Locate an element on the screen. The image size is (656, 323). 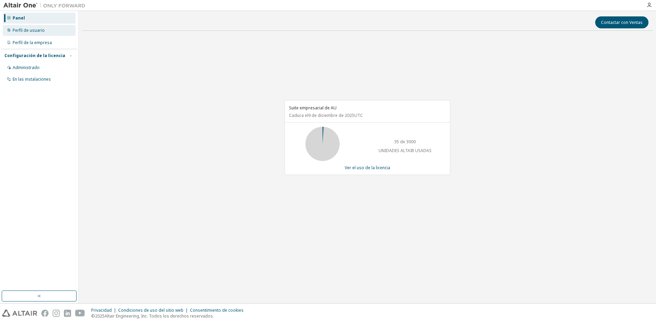
font: 35 de 3000 is located at coordinates (405, 141).